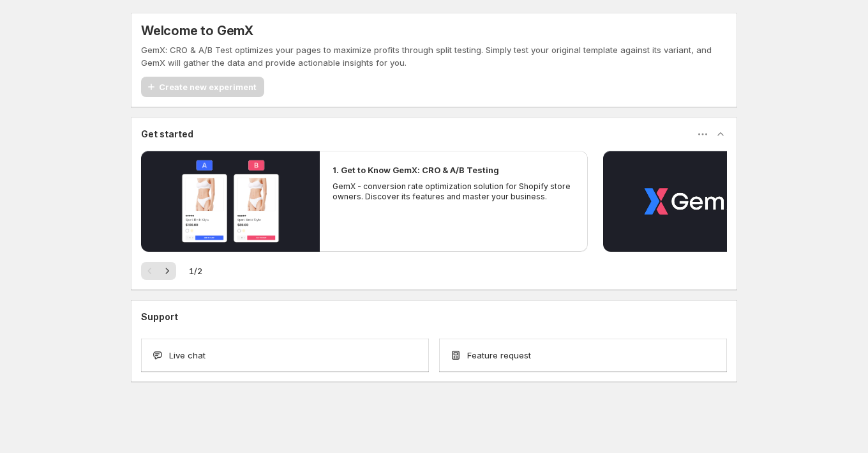  I want to click on h3: Support, so click(159, 317).